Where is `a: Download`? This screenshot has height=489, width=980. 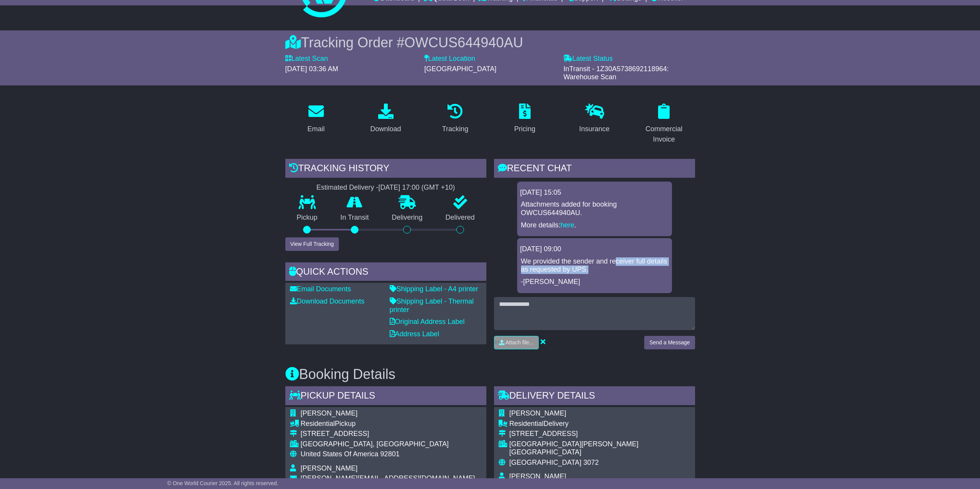
a: Download is located at coordinates (385, 119).